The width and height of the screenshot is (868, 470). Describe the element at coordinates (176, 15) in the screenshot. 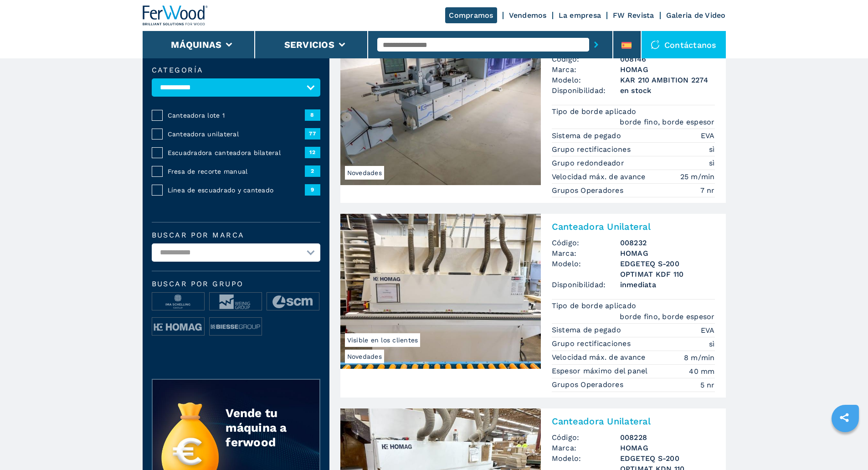

I see `img: Ferwood` at that location.